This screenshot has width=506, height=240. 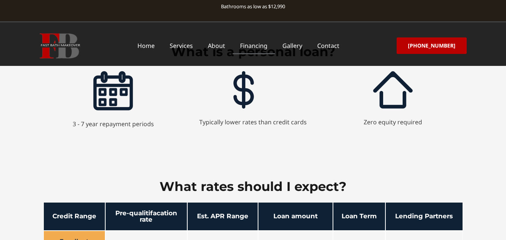 What do you see at coordinates (113, 124) in the screenshot?
I see `p: 3 - 7 year repayment periods` at bounding box center [113, 124].